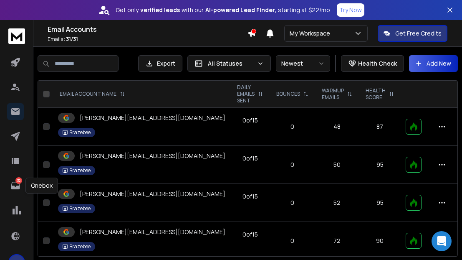 The image size is (462, 260). I want to click on td: 48, so click(337, 127).